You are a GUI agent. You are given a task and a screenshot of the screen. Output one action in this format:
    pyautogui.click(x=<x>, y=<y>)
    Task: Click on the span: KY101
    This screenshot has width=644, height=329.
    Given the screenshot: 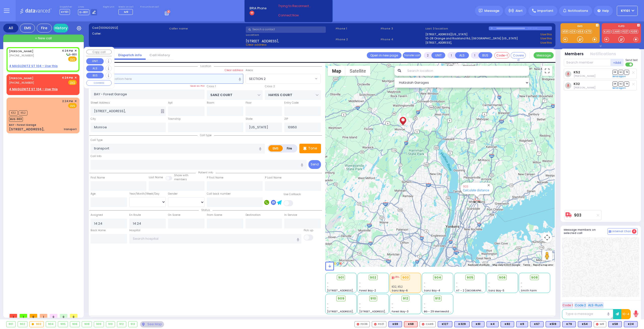 What is the action you would take?
    pyautogui.click(x=65, y=12)
    